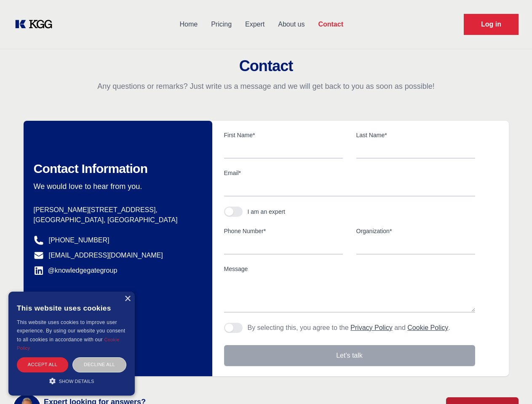  I want to click on p: Any questions or remarks? Just write us a message and we will get back to you as soon as possible!, so click(266, 86).